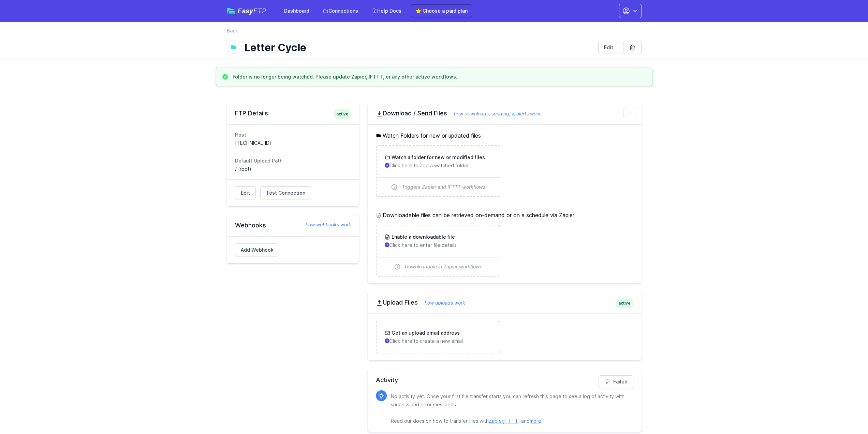 This screenshot has width=868, height=434. What do you see at coordinates (444, 267) in the screenshot?
I see `span: Downloadable in Zapier workflows` at bounding box center [444, 267].